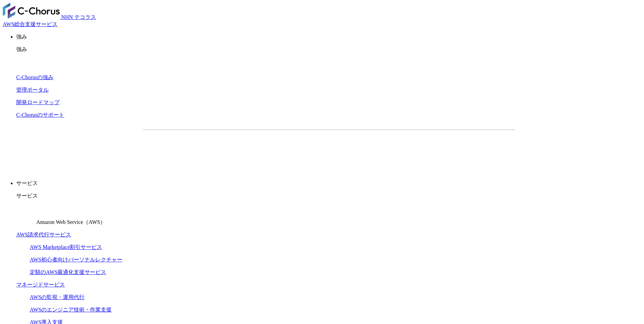 Image resolution: width=644 pixels, height=324 pixels. I want to click on a: C-Chorusの強み, so click(35, 77).